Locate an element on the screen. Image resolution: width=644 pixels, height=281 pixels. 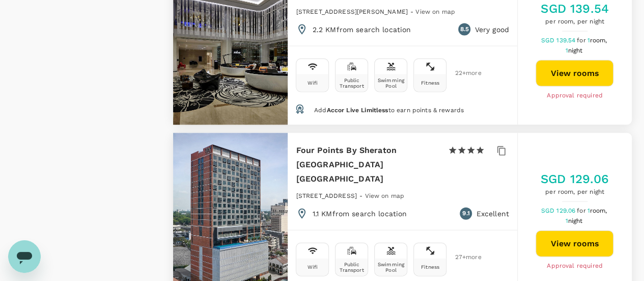
span: Accor Live Limitless is located at coordinates (357, 110).